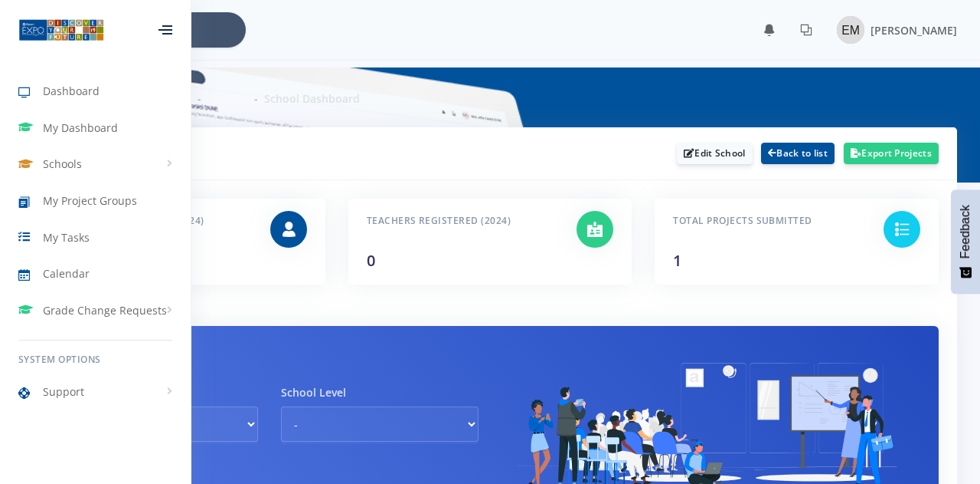 Image resolution: width=980 pixels, height=484 pixels. I want to click on label: School Level, so click(314, 392).